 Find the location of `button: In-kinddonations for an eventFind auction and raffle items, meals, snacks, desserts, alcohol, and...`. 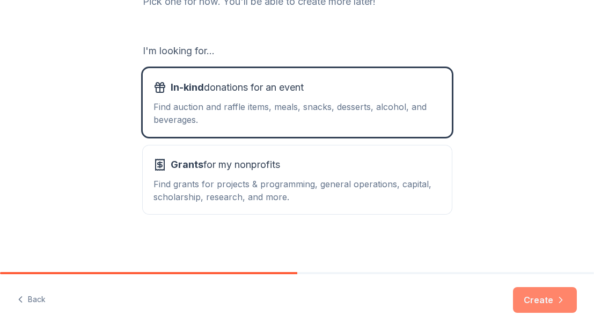

button: In-kinddonations for an eventFind auction and raffle items, meals, snacks, desserts, alcohol, and... is located at coordinates (297, 103).